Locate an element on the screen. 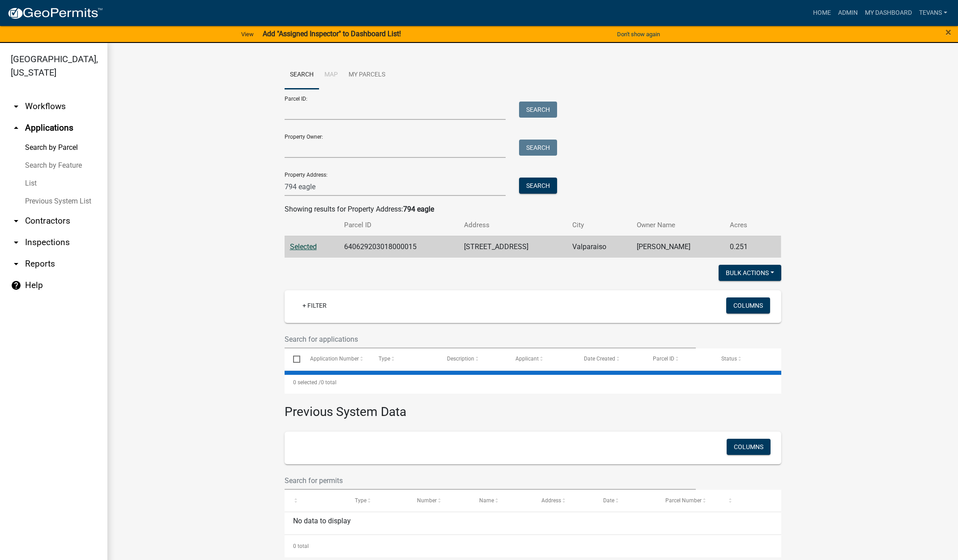  span: Name is located at coordinates (487, 501).